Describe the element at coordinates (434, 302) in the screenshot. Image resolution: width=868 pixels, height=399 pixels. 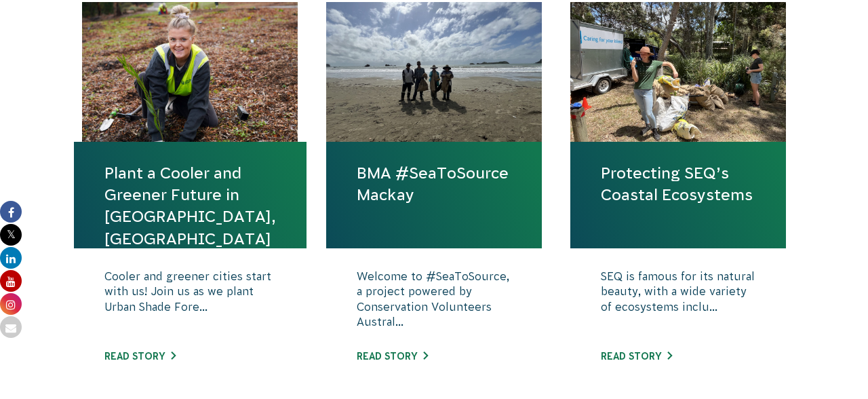
I see `p: Welcome to #SeaToSource, a project powered by Conservation Volunteers Austral...` at that location.